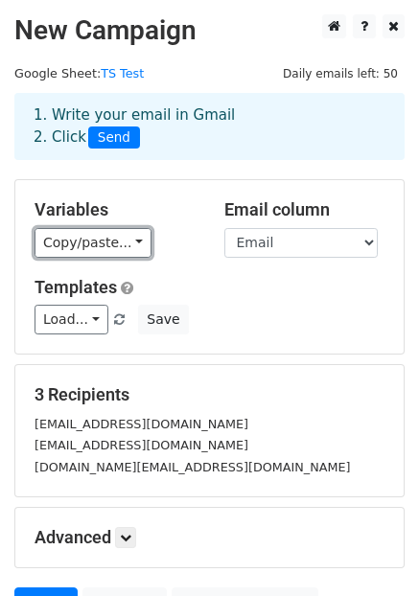  Describe the element at coordinates (371, 550) in the screenshot. I see `div: Chat Widget` at that location.